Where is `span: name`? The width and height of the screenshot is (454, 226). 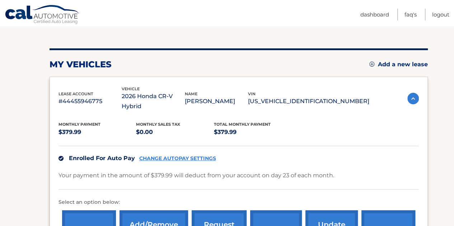
span: name is located at coordinates (191, 94).